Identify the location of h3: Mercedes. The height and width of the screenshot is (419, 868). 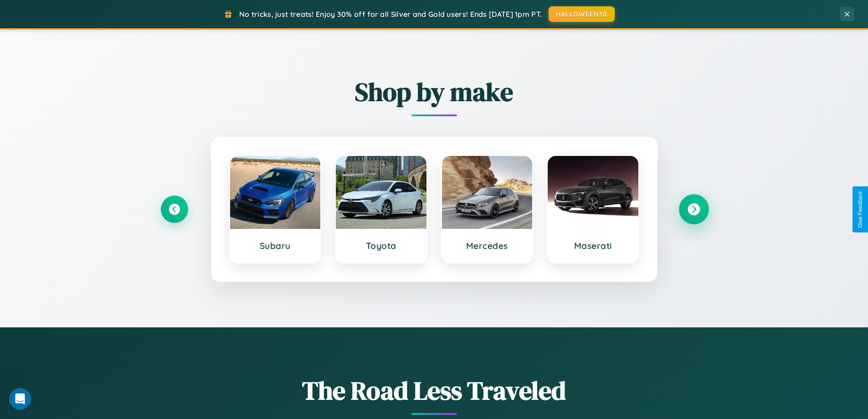
(488, 245).